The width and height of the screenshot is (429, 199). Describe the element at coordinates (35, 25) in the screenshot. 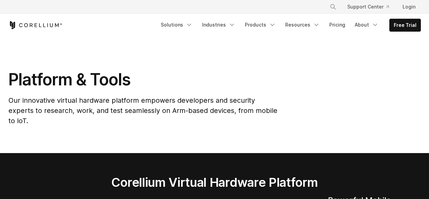

I see `a: Corellium Home` at that location.